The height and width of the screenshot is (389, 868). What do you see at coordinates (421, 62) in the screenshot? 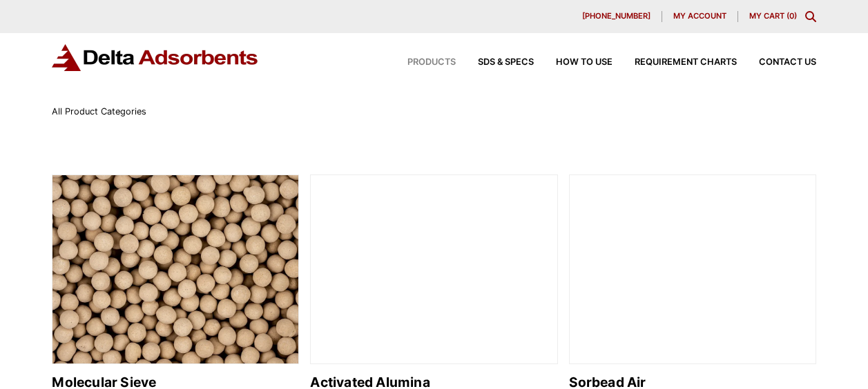
I see `a: Products` at bounding box center [421, 62].